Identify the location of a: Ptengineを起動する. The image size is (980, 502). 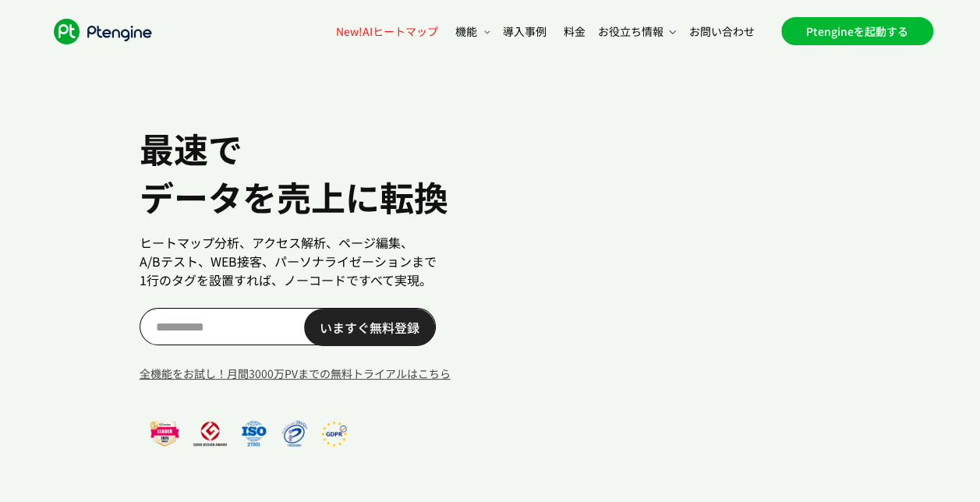
(857, 31).